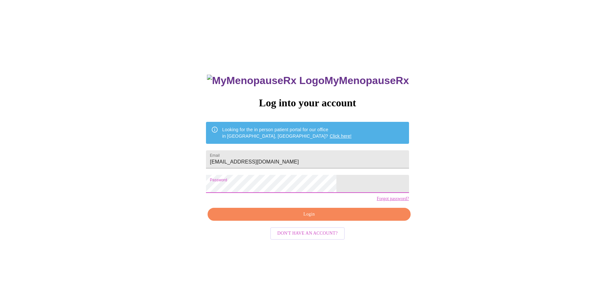 This screenshot has width=615, height=308. Describe the element at coordinates (309, 214) in the screenshot. I see `span: Login` at that location.